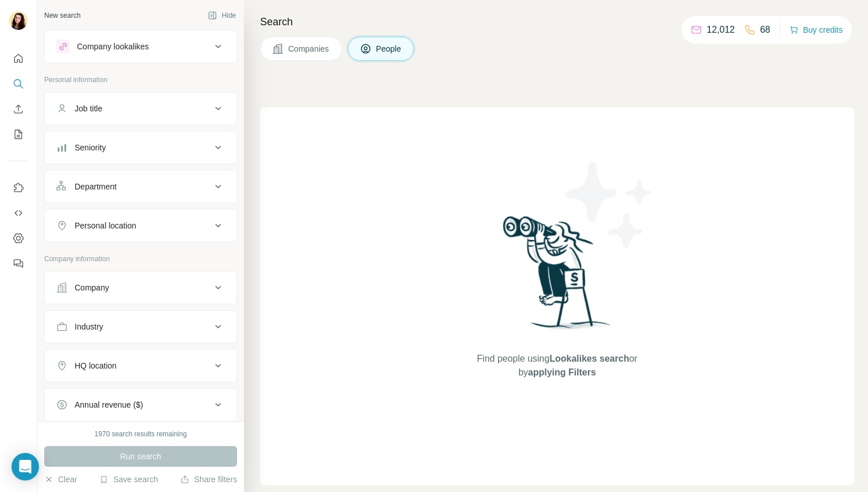 This screenshot has height=492, width=868. Describe the element at coordinates (129, 479) in the screenshot. I see `button: Save search` at that location.